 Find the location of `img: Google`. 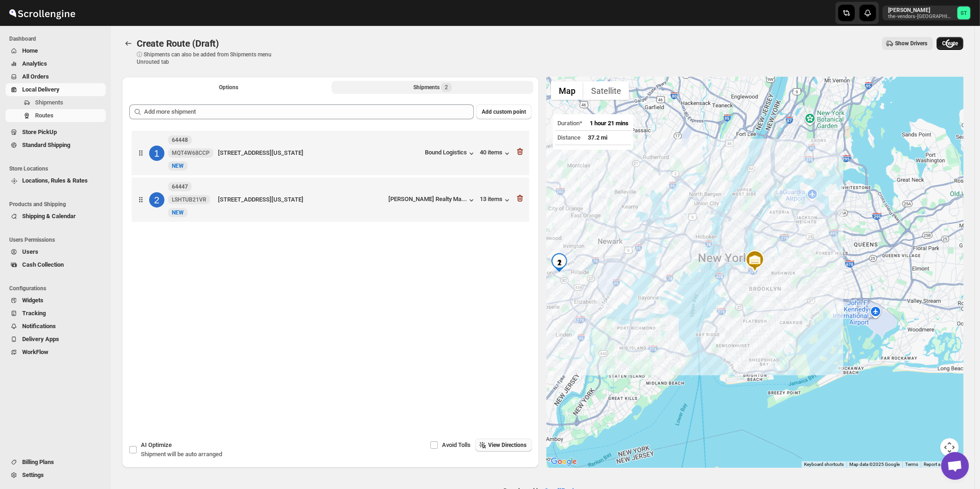

img: Google is located at coordinates (564, 461).